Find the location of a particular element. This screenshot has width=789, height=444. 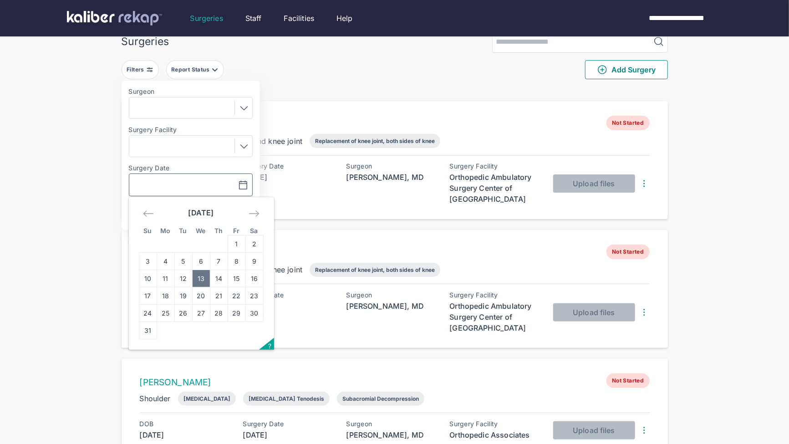

td: Sunday, August 3, 2025 is located at coordinates (147, 261).